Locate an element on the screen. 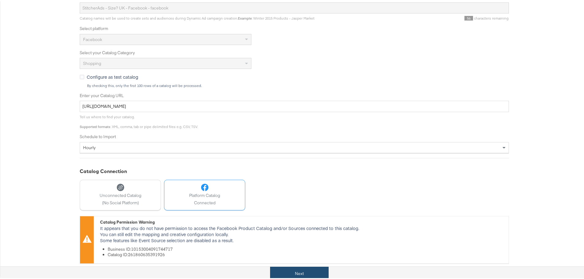  div: Catalog Connection is located at coordinates (294, 170).